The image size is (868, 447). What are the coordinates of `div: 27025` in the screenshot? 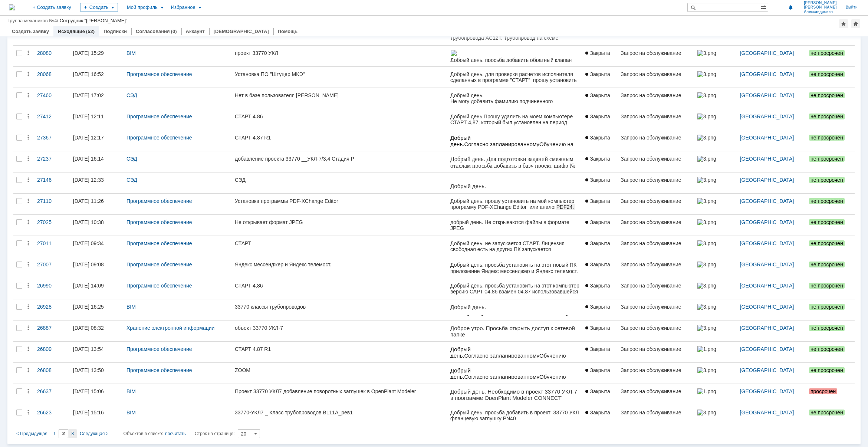 It's located at (52, 222).